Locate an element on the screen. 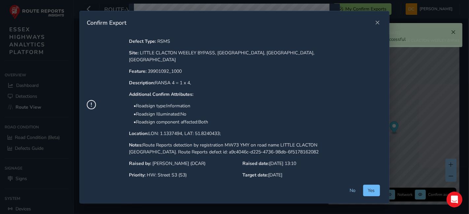  span: Yes is located at coordinates (372, 191).